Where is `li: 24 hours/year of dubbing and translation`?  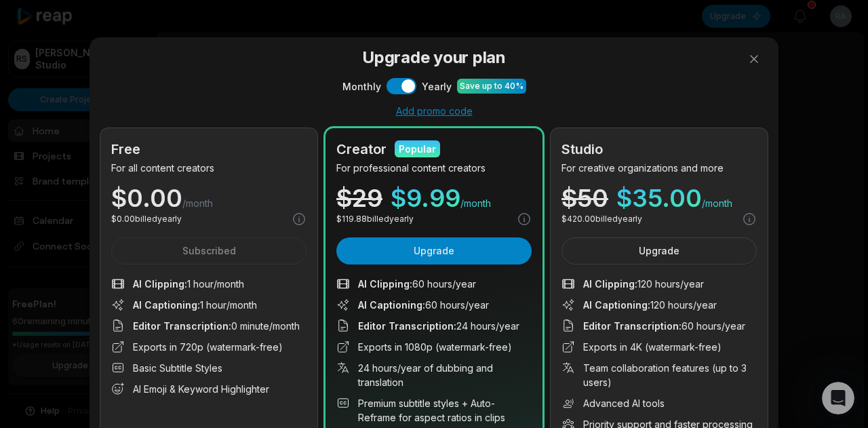
li: 24 hours/year of dubbing and translation is located at coordinates (434, 375).